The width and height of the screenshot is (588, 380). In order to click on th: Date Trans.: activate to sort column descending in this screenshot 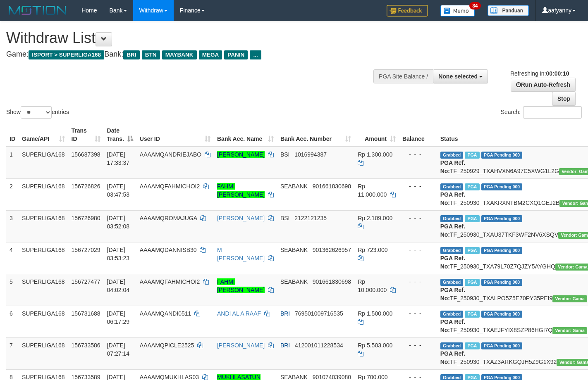, I will do `click(120, 135)`.